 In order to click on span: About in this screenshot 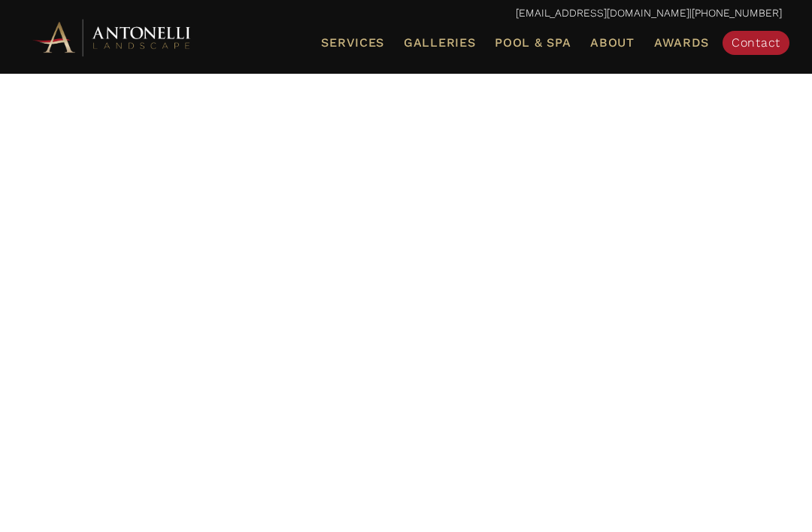, I will do `click(612, 43)`.